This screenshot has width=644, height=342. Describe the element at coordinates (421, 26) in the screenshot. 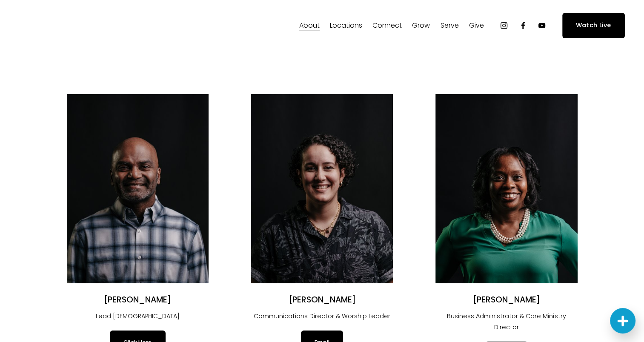

I see `span: Grow` at that location.